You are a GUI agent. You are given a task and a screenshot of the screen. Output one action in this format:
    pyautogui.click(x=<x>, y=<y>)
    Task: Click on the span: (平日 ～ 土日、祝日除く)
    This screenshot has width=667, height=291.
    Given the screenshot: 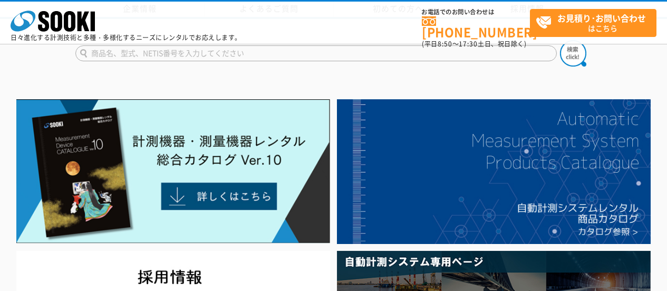 What is the action you would take?
    pyautogui.click(x=474, y=44)
    